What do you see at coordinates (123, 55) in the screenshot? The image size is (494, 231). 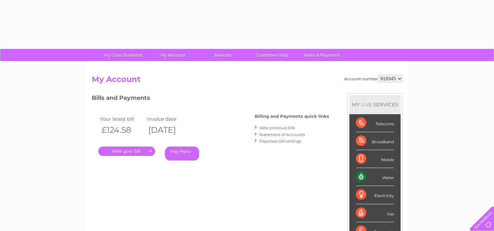 I see `a: My Clear Business` at bounding box center [123, 55].